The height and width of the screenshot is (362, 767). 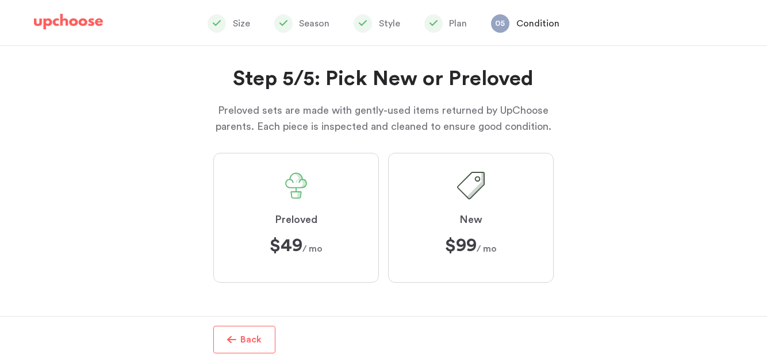 I want to click on p: Condition, so click(x=538, y=24).